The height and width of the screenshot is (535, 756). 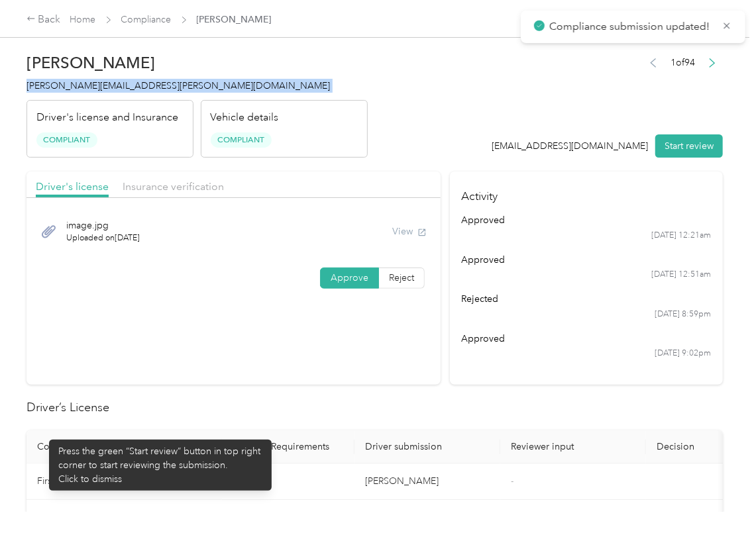 What do you see at coordinates (44, 20) in the screenshot?
I see `div: Back` at bounding box center [44, 20].